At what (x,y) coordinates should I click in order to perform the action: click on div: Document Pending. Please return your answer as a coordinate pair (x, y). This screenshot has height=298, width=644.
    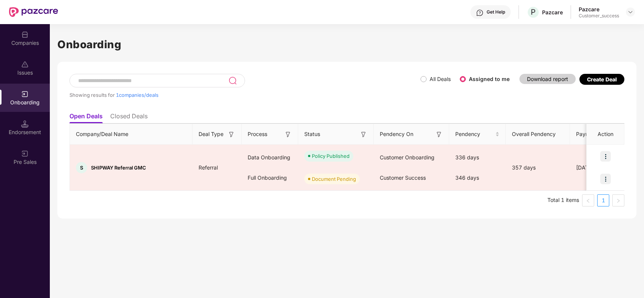
    Looking at the image, I should click on (334, 179).